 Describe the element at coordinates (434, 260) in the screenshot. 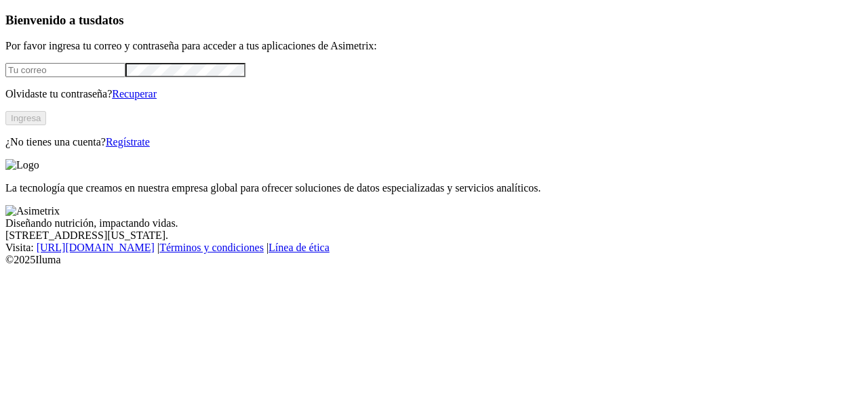

I see `div: © 2025 Iluma` at that location.